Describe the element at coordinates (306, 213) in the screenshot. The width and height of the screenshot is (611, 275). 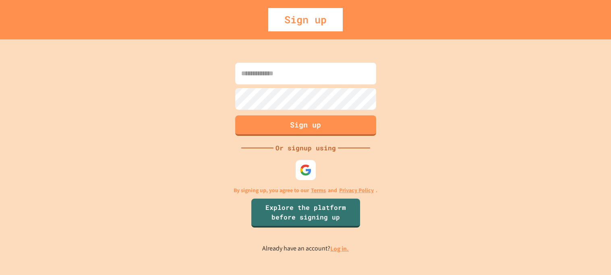
I see `a: Explore the platform before signing up` at that location.